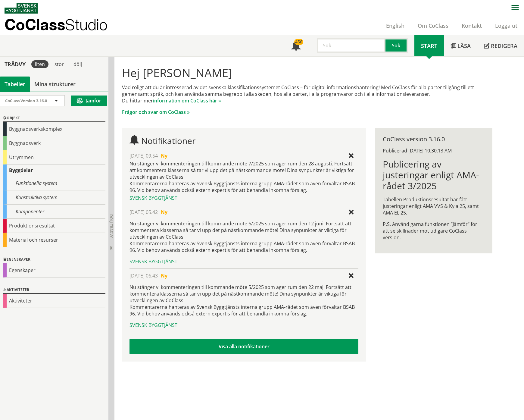 This screenshot has width=524, height=420. Describe the element at coordinates (54, 158) in the screenshot. I see `div: Utrymmen` at that location.